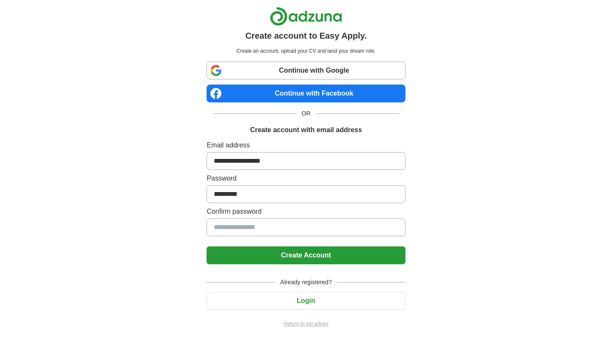 This screenshot has height=345, width=612. Describe the element at coordinates (306, 145) in the screenshot. I see `label: Email address` at that location.